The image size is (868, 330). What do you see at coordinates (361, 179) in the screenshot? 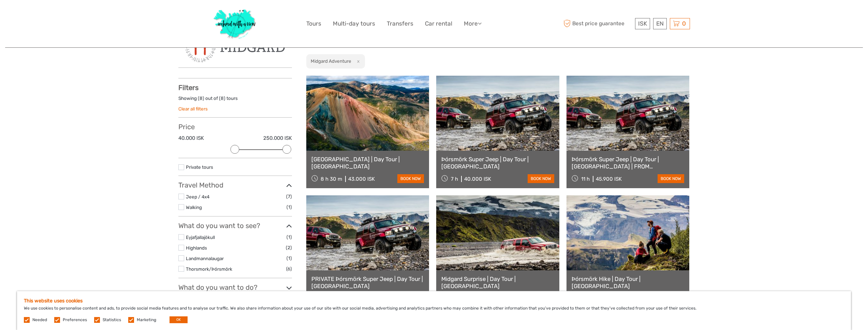
I see `div: 43.000 ISK` at bounding box center [361, 179].